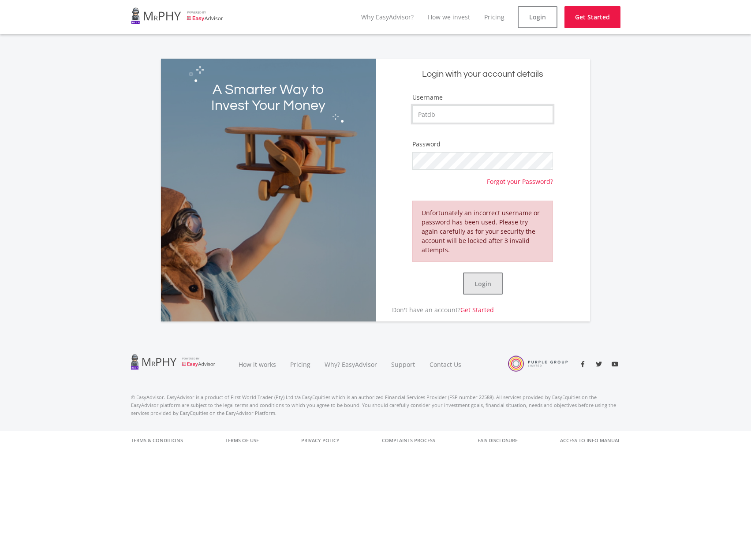 This screenshot has width=751, height=560. Describe the element at coordinates (268, 98) in the screenshot. I see `h2: A Smarter Way to Invest Your Money` at that location.